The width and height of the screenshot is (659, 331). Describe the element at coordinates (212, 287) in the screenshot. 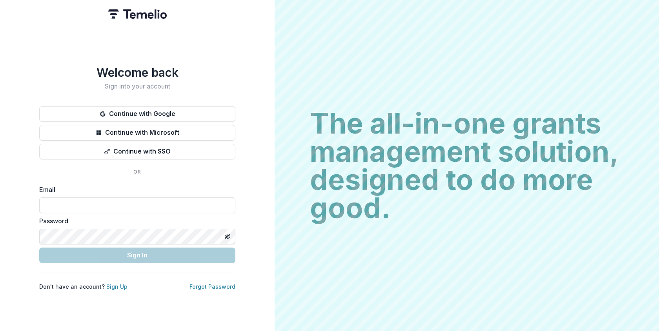

I see `a: Forgot Password` at that location.